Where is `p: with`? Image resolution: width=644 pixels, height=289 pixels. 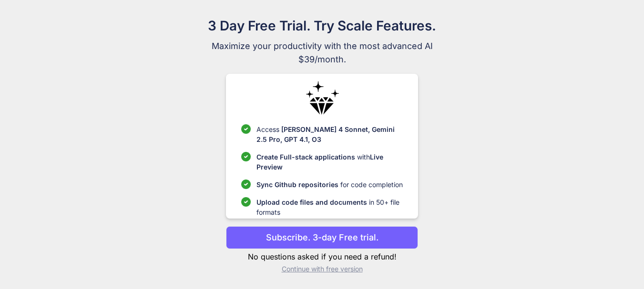 p: with is located at coordinates (329, 162).